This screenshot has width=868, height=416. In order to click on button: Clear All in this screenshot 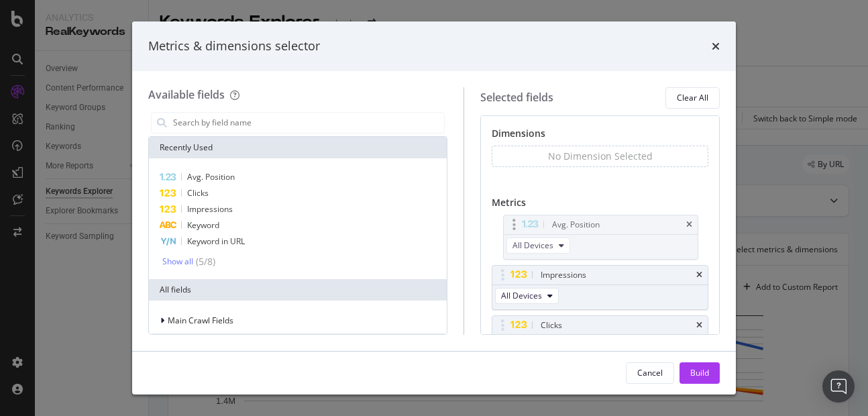, I will do `click(692, 98)`.